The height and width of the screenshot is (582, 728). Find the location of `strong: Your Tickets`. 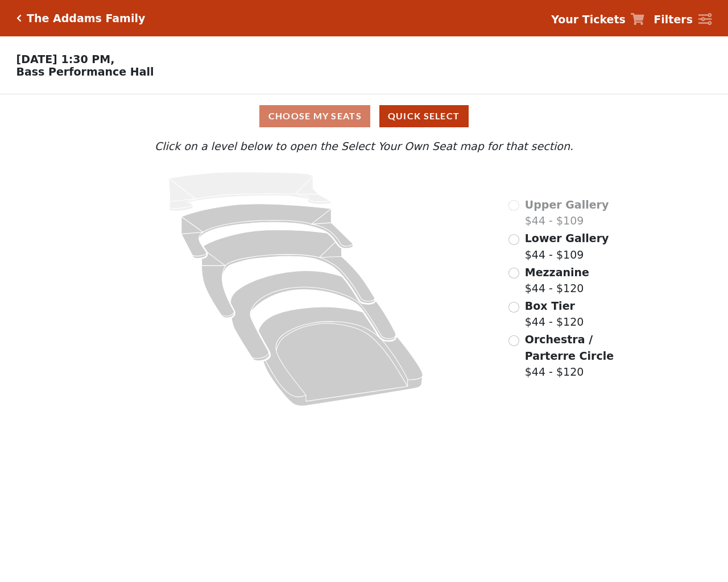

strong: Your Tickets is located at coordinates (588, 19).